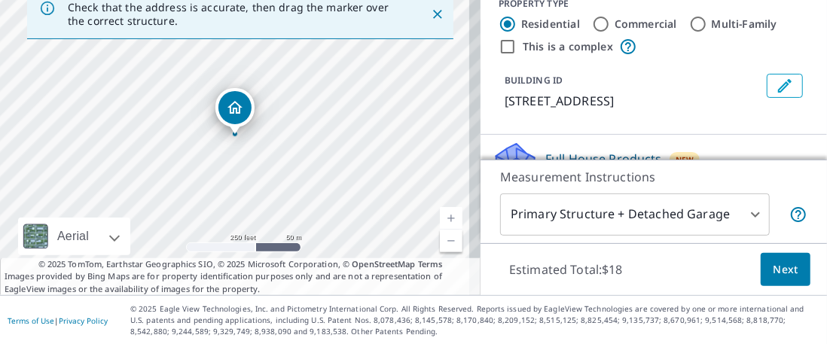 This screenshot has width=827, height=344. Describe the element at coordinates (235, 111) in the screenshot. I see `div: Dropped pin, building 1, Residential property, 8365 SW 85th Ave Portland, OR 97223` at that location.